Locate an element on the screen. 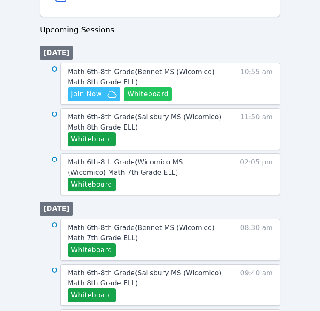  span: 09:40 am is located at coordinates (256, 285).